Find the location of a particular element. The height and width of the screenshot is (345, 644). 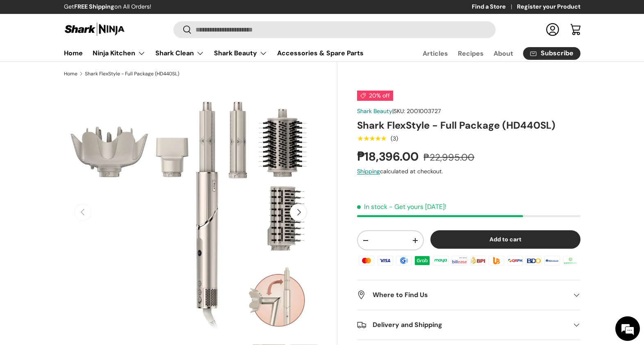

div: calculated at checkout. is located at coordinates (469, 171).